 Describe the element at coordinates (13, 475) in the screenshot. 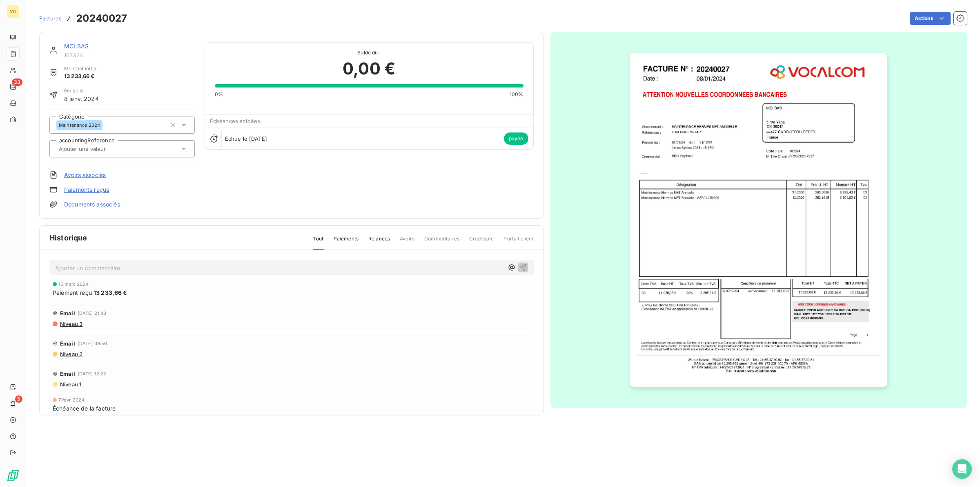

I see `img: Logo LeanPay` at that location.